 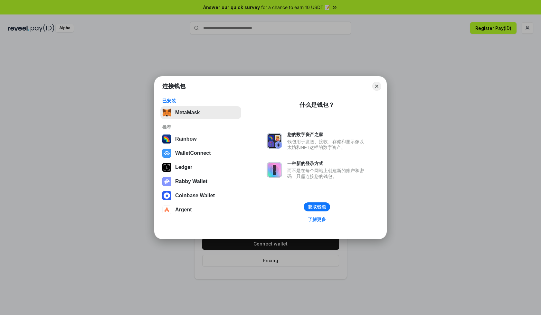 I want to click on div: Ledger, so click(x=183, y=167).